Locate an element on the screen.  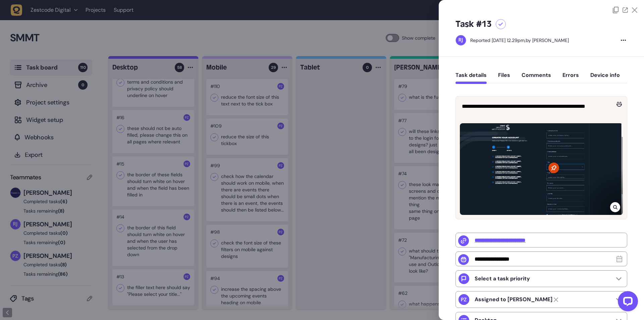
h5: Task #13 is located at coordinates (473, 24).